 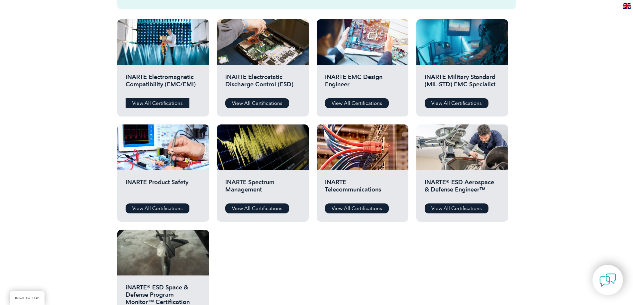 What do you see at coordinates (263, 189) in the screenshot?
I see `h2: iNARTE Spectrum Management` at bounding box center [263, 189].